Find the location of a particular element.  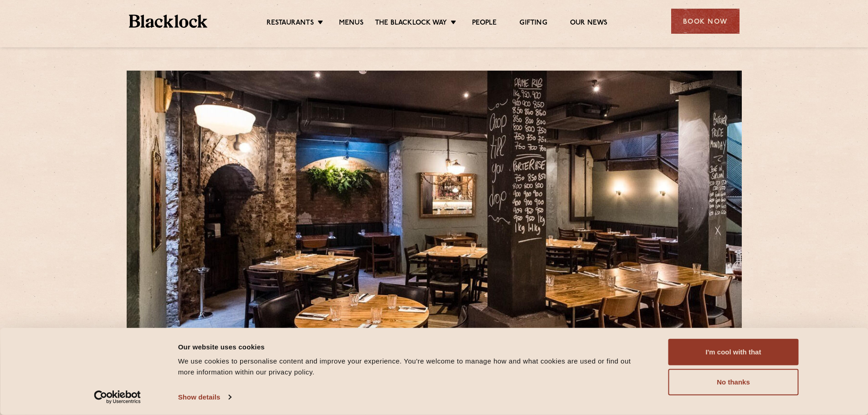

div: Book Now is located at coordinates (705, 21).